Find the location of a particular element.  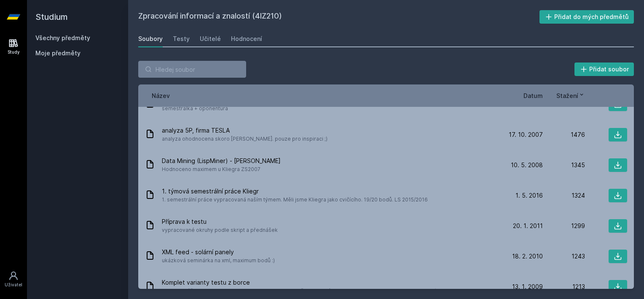

span: 18. 2. 2010 is located at coordinates (527, 257).